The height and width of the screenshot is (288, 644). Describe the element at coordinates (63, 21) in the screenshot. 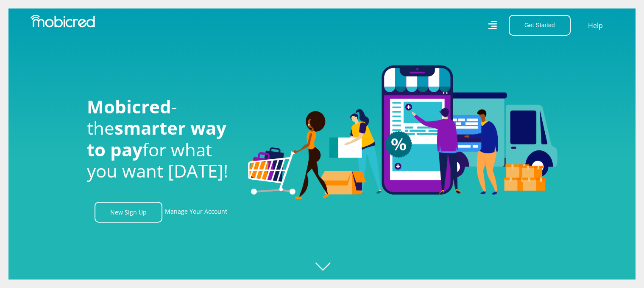

I see `img: Mobicred` at that location.